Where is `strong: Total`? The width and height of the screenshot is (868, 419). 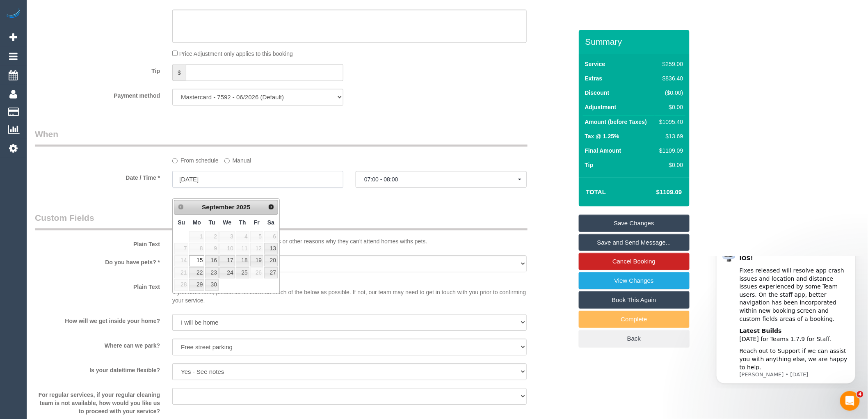
strong: Total is located at coordinates (596, 192).